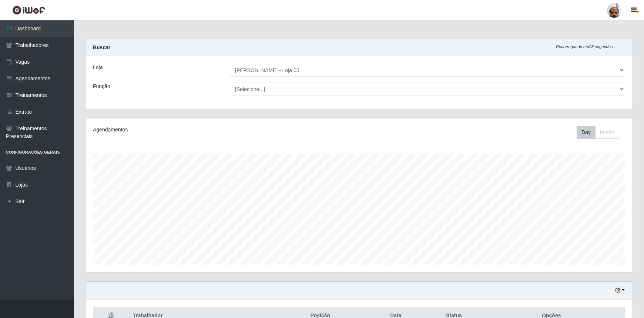 The image size is (644, 318). I want to click on i: Recarregando em 28 segundos..., so click(586, 47).